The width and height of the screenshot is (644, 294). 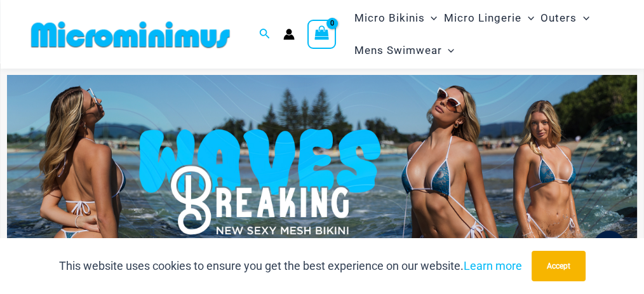 What do you see at coordinates (322, 182) in the screenshot?
I see `img: Waves Breaking Ocean Bikini Pack` at bounding box center [322, 182].